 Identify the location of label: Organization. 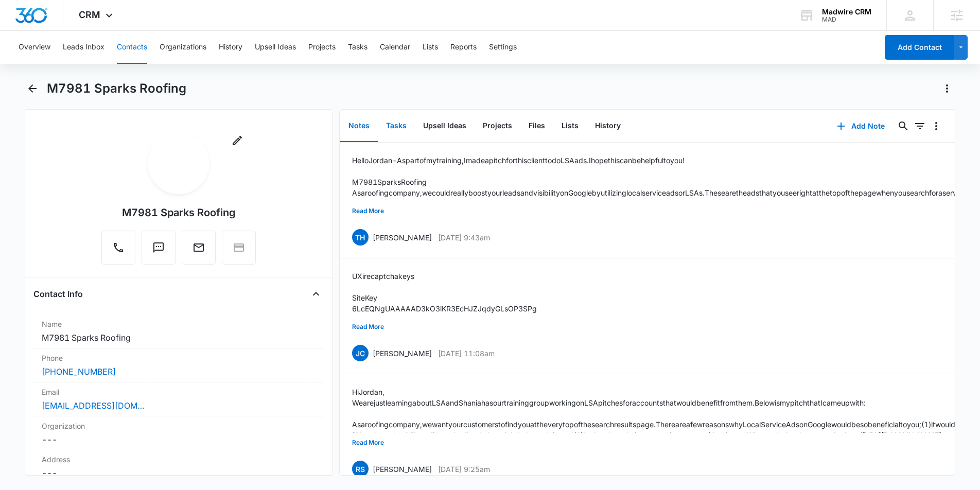
(179, 426).